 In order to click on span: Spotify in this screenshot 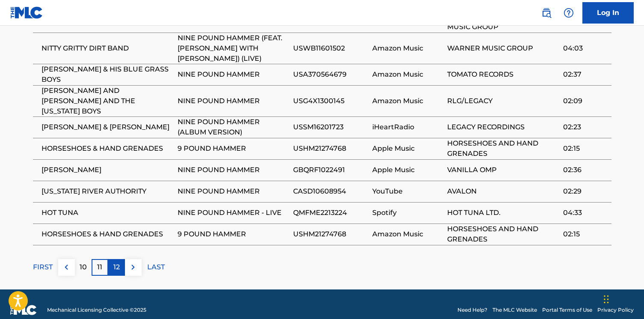, I will do `click(407, 213)`.